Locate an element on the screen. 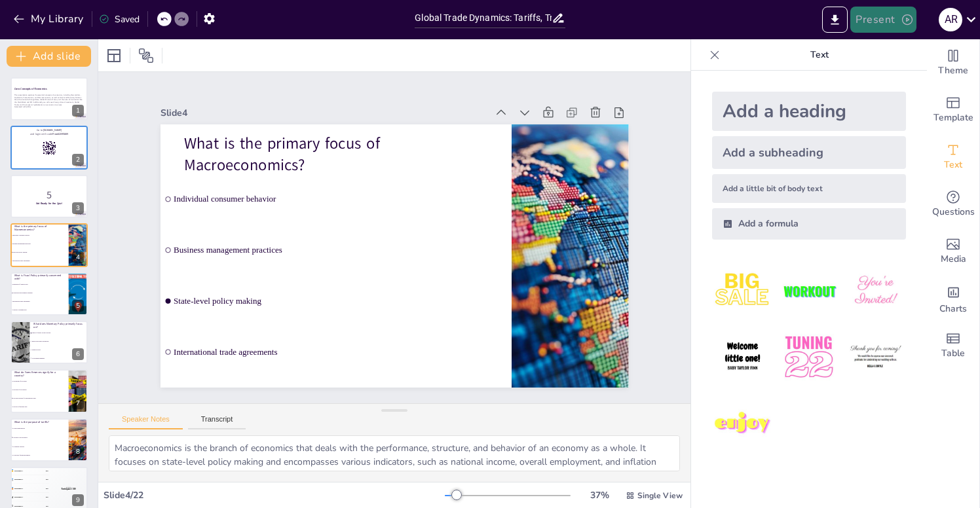 The image size is (980, 508). button: My Library is located at coordinates (49, 19).